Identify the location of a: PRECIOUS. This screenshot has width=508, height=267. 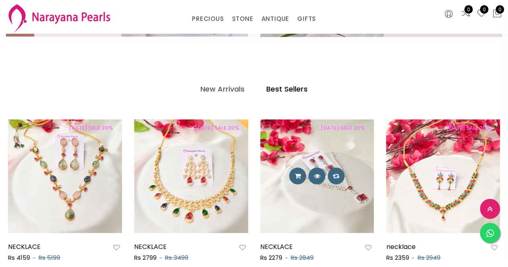
(208, 19).